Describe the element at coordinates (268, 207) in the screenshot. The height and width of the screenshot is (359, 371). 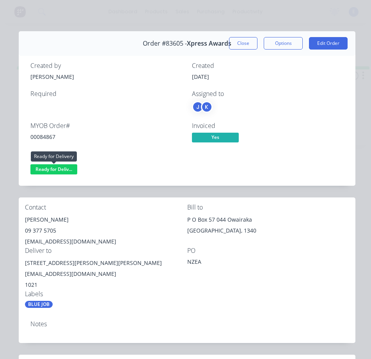
I see `div: Bill to` at that location.